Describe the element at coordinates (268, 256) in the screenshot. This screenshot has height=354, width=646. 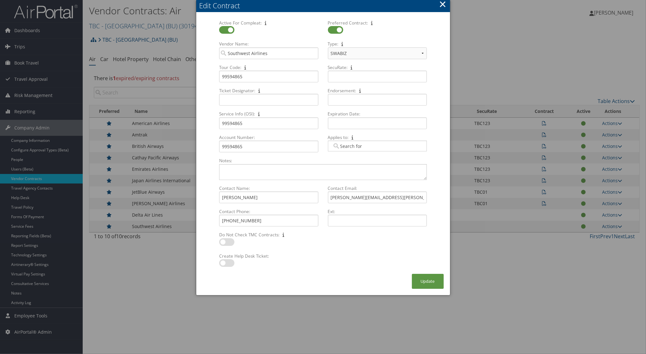
I see `label: Create Help Desk Ticket:` at that location.